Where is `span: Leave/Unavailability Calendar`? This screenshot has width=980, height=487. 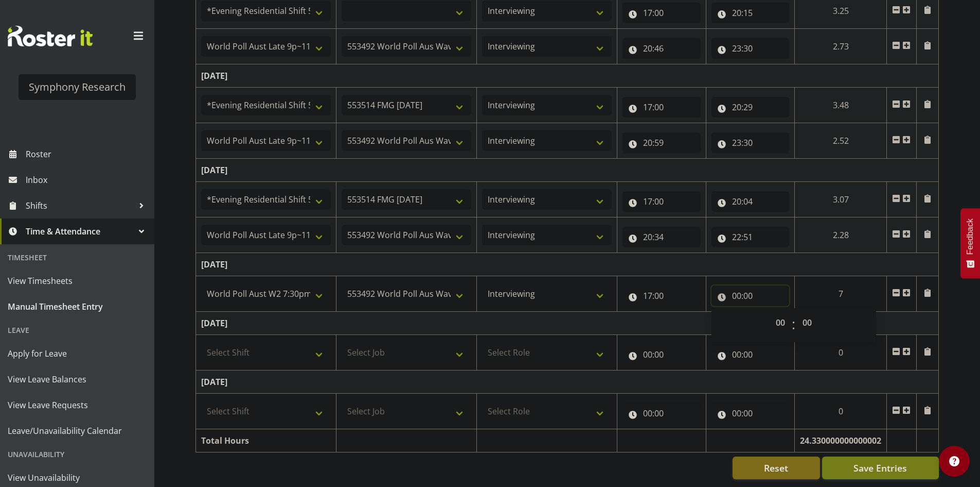
span: Leave/Unavailability Calendar is located at coordinates (77, 431).